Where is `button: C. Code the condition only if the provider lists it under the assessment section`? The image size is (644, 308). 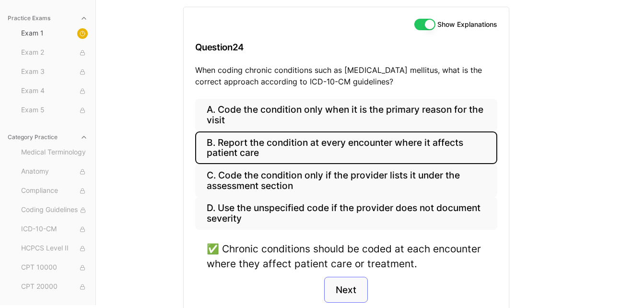 button: C. Code the condition only if the provider lists it under the assessment section is located at coordinates (346, 181).